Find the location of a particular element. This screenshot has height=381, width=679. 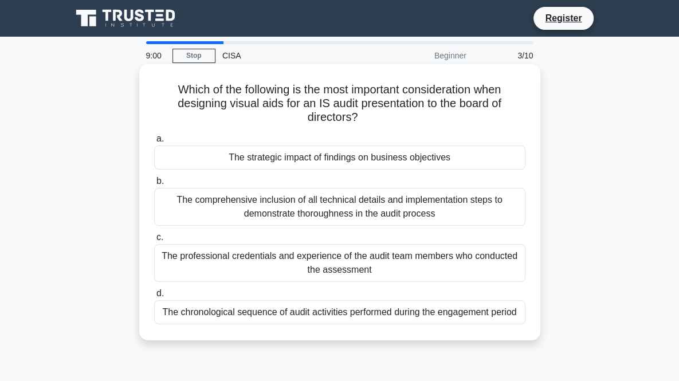

div: The chronological sequence of audit activities performed during the engagement period is located at coordinates (340, 312).